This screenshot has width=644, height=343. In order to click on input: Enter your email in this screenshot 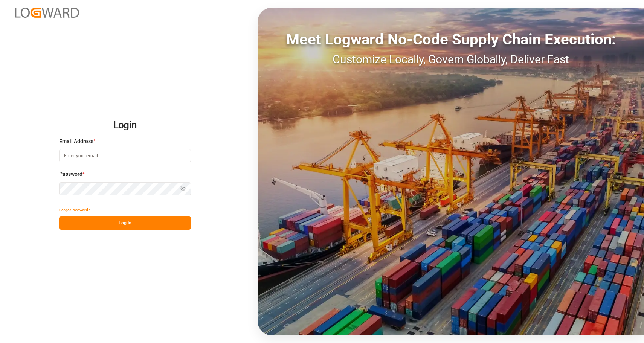, I will do `click(125, 156)`.